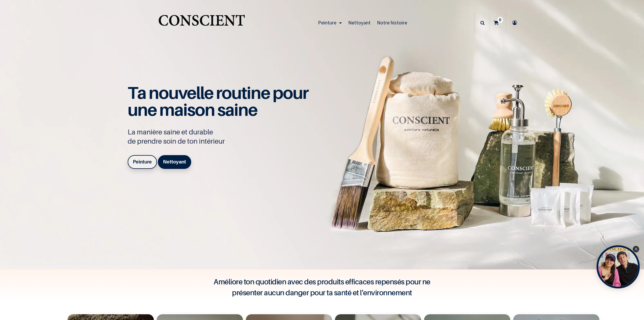 The width and height of the screenshot is (644, 320). Describe the element at coordinates (618, 267) in the screenshot. I see `div: Open Tolstoy widget` at that location.